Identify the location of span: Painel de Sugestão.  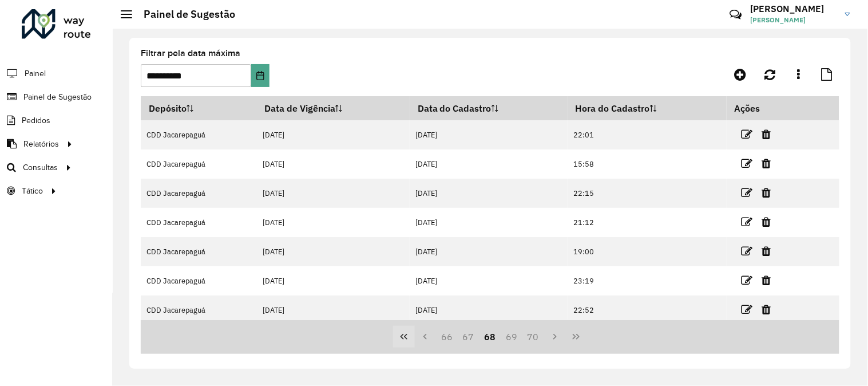
(57, 96).